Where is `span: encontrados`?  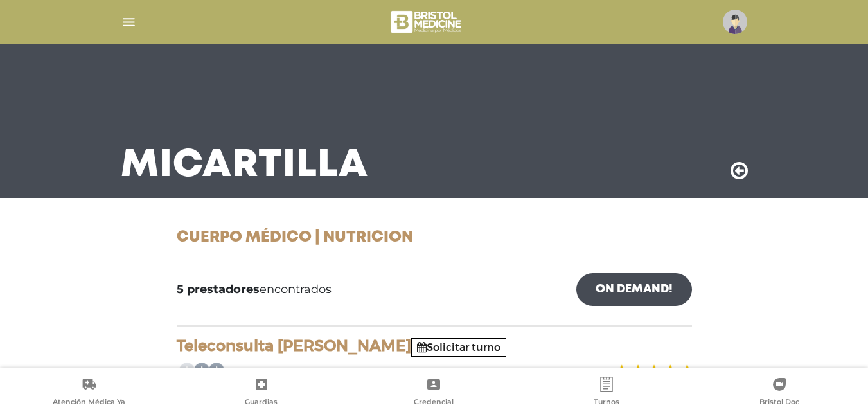
span: encontrados is located at coordinates (254, 289).